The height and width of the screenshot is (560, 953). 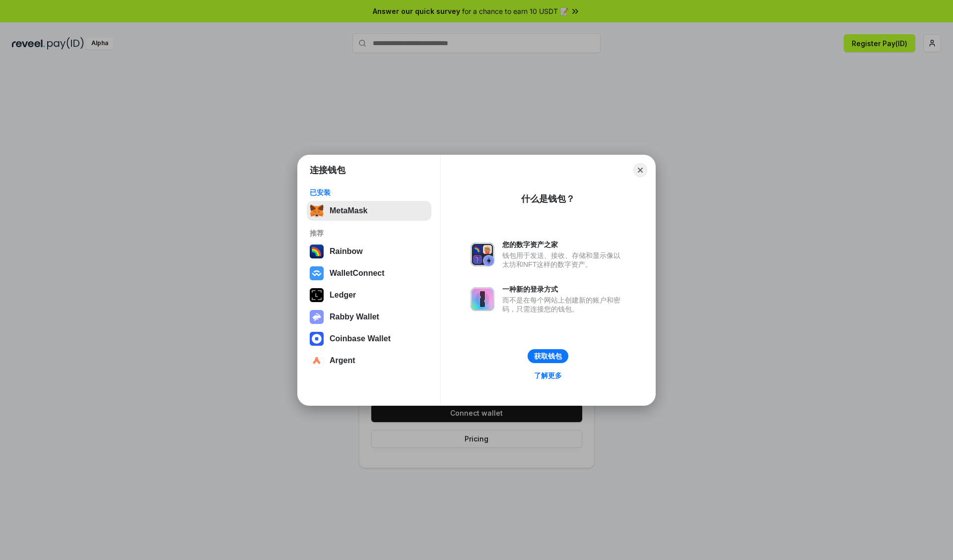 What do you see at coordinates (368, 211) in the screenshot?
I see `button: MetaMask` at bounding box center [368, 211].